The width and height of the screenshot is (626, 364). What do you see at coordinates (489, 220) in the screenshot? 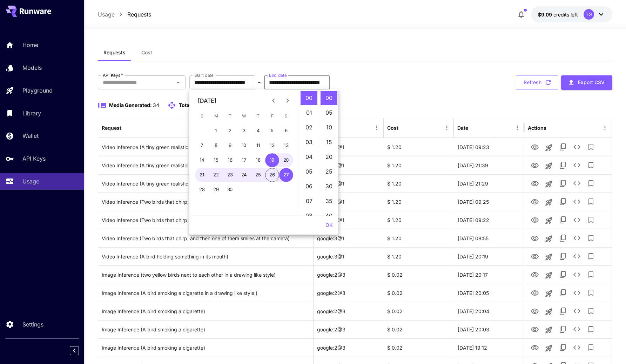
I see `div: 24 Sep, 2025 09:22` at bounding box center [489, 220].